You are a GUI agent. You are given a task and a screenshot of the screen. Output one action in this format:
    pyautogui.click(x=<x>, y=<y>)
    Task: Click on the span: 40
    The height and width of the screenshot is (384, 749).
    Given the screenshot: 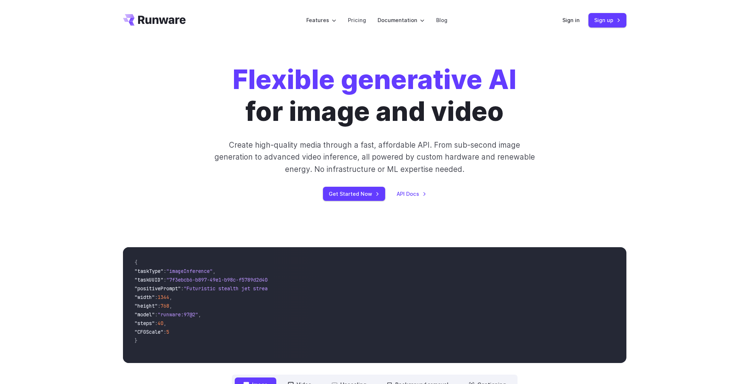 What is the action you would take?
    pyautogui.click(x=161, y=323)
    